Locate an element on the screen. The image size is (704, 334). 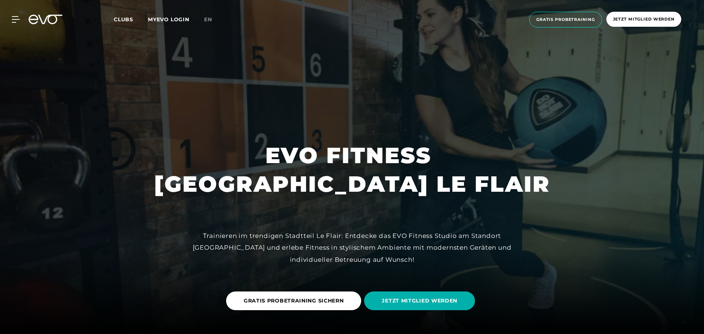
a: GRATIS PROBETRAINING SICHERN is located at coordinates (295, 301).